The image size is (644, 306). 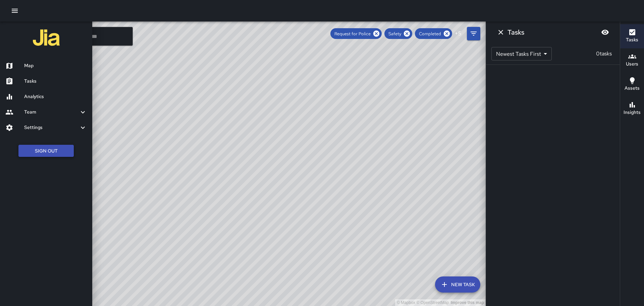 What do you see at coordinates (51, 128) in the screenshot?
I see `h6: Settings` at bounding box center [51, 128].